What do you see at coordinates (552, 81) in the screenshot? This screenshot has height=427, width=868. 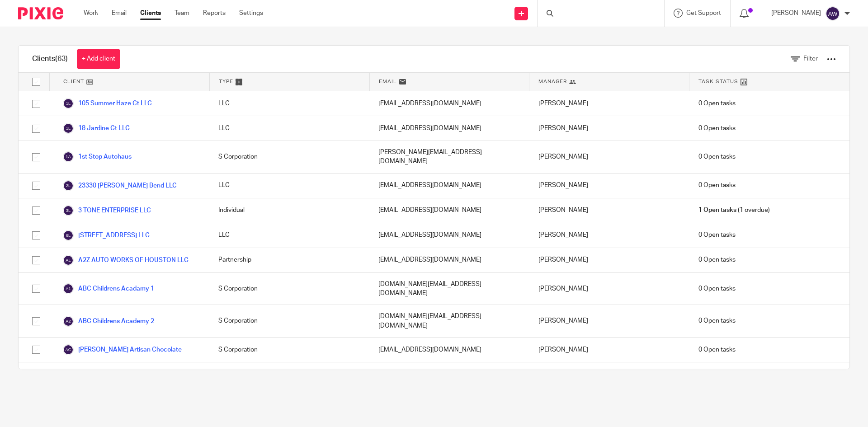 I see `span: Manager` at bounding box center [552, 81].